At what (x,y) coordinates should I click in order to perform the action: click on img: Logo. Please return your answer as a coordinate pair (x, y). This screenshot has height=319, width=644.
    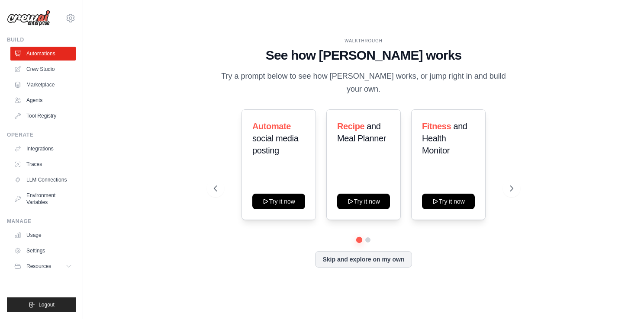
    Looking at the image, I should click on (28, 18).